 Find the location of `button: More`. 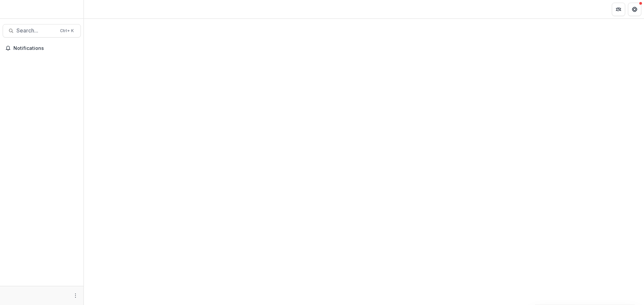

button: More is located at coordinates (75, 296).